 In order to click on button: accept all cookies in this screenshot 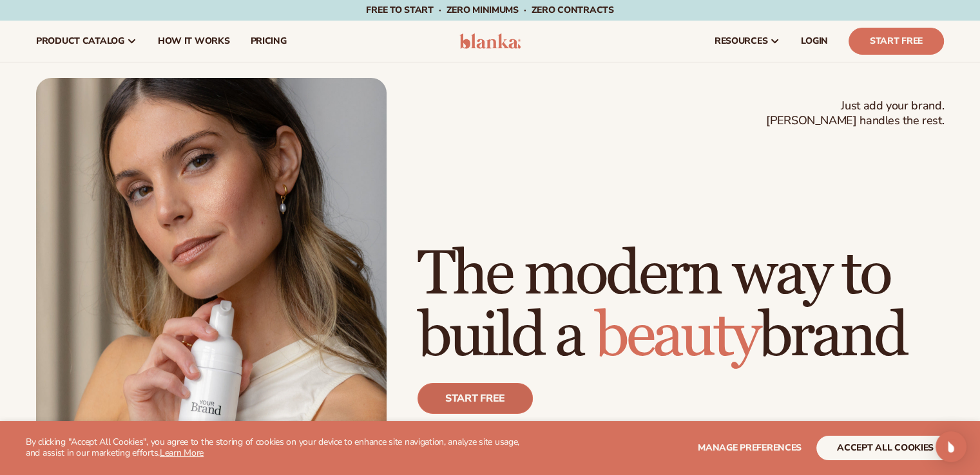, I will do `click(886, 448)`.